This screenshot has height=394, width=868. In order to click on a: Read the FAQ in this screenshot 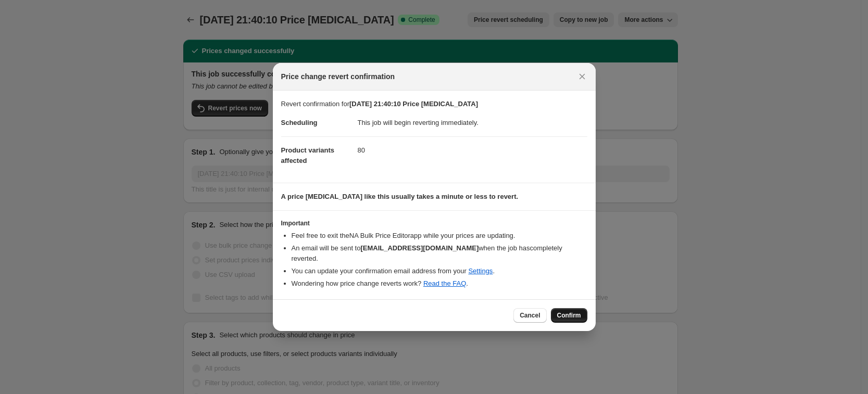, I will do `click(445, 283)`.